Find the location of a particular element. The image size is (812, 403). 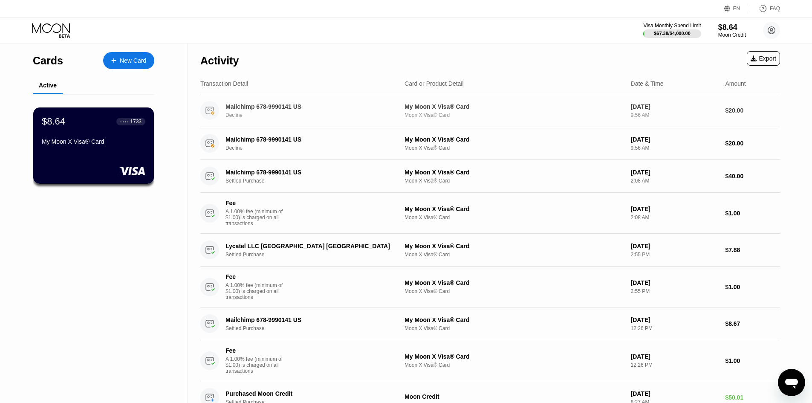

div: Export is located at coordinates (763, 58).